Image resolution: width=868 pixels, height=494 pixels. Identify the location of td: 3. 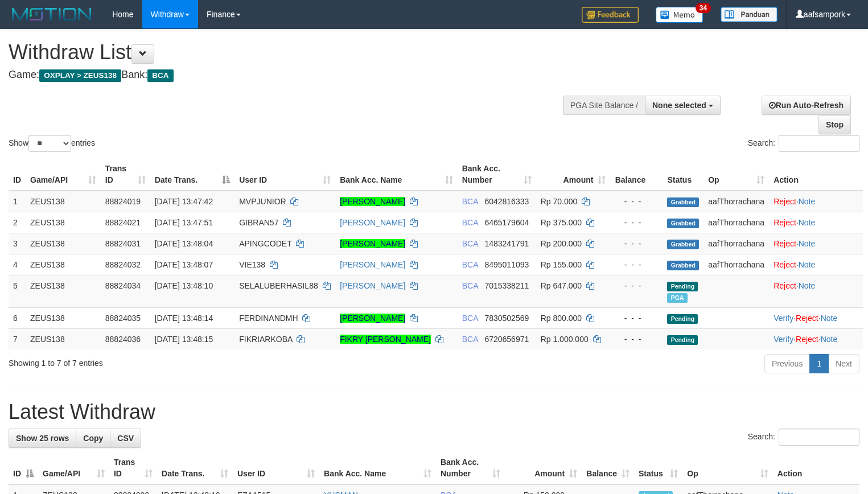
(17, 243).